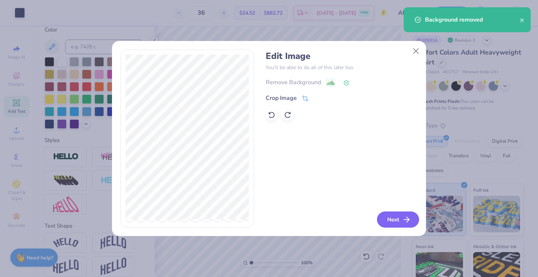 The image size is (538, 277). Describe the element at coordinates (472, 20) in the screenshot. I see `div: Background removed` at that location.